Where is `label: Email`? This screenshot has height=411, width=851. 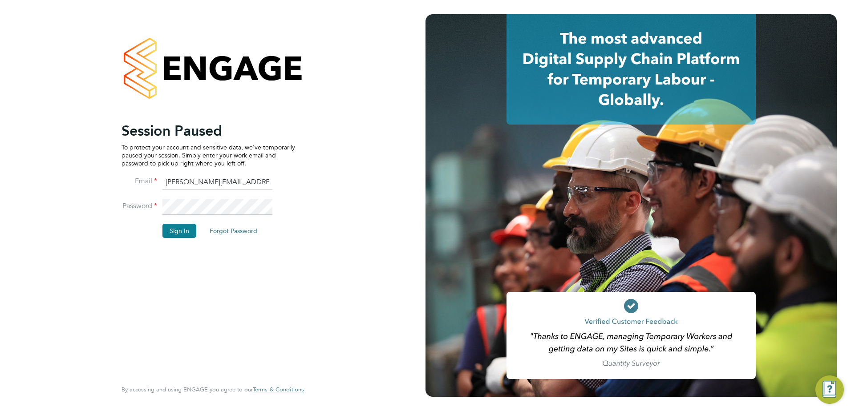 label: Email is located at coordinates (139, 181).